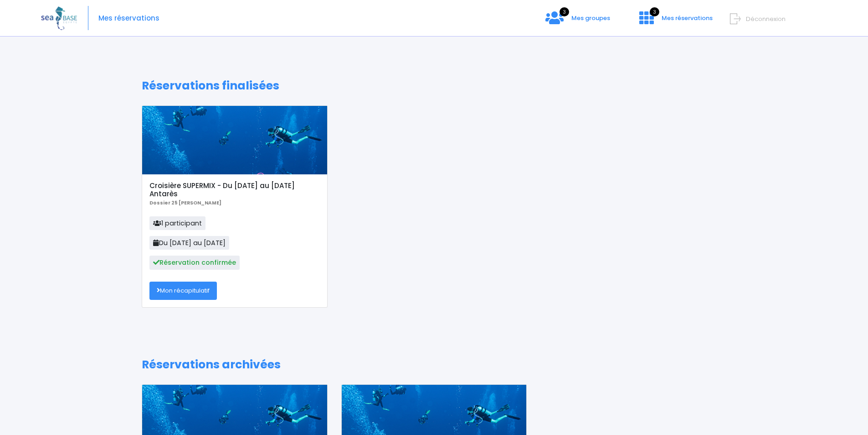  Describe the element at coordinates (434, 86) in the screenshot. I see `h1: Réservations finalisées` at that location.